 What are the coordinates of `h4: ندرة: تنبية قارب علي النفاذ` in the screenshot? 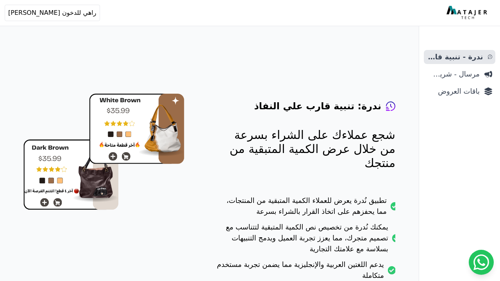 It's located at (317, 106).